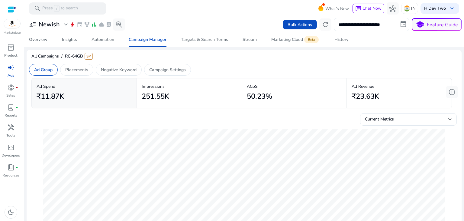 This screenshot has width=464, height=221. I want to click on b: Dev Two, so click(437, 8).